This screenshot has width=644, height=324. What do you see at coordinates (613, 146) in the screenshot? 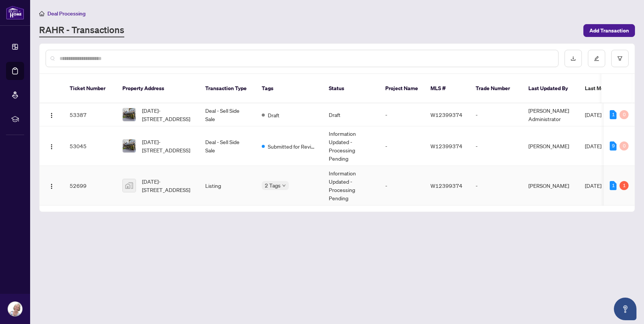
I see `div: 9` at bounding box center [613, 146].